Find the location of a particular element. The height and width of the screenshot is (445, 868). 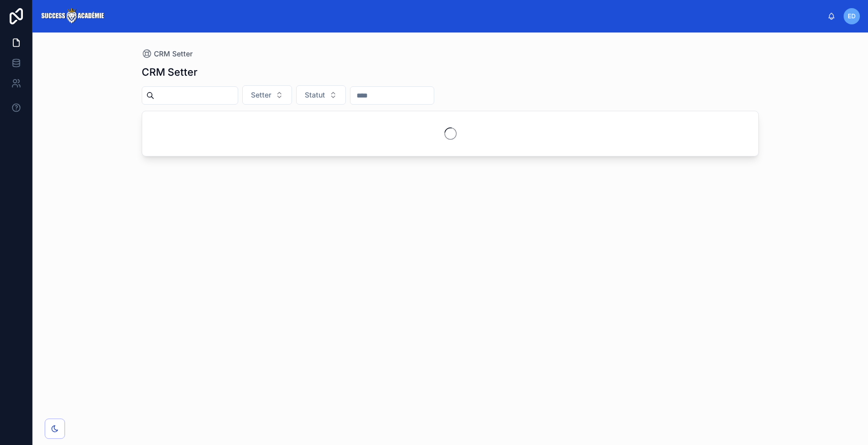

div: scrollable content is located at coordinates (470, 16).